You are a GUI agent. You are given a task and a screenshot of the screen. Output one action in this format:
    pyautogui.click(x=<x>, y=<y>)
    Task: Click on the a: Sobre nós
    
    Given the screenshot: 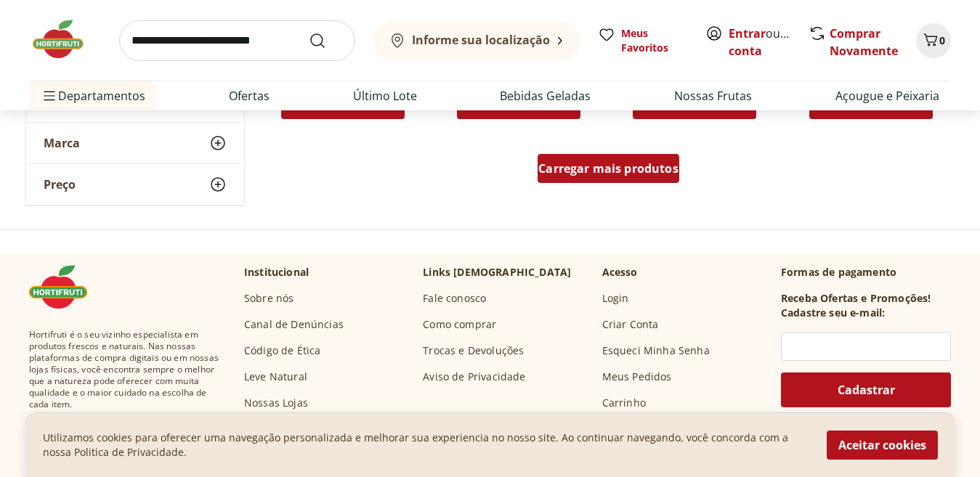 What is the action you would take?
    pyautogui.click(x=269, y=298)
    